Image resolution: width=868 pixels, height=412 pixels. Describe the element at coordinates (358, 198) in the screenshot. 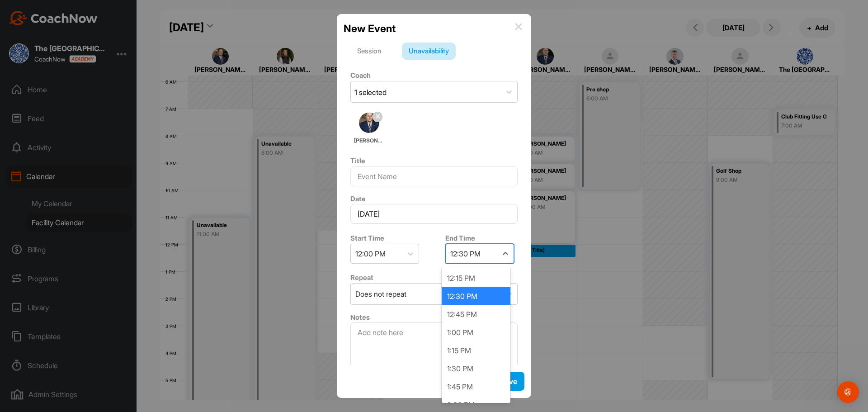

I see `label: Date` at that location.